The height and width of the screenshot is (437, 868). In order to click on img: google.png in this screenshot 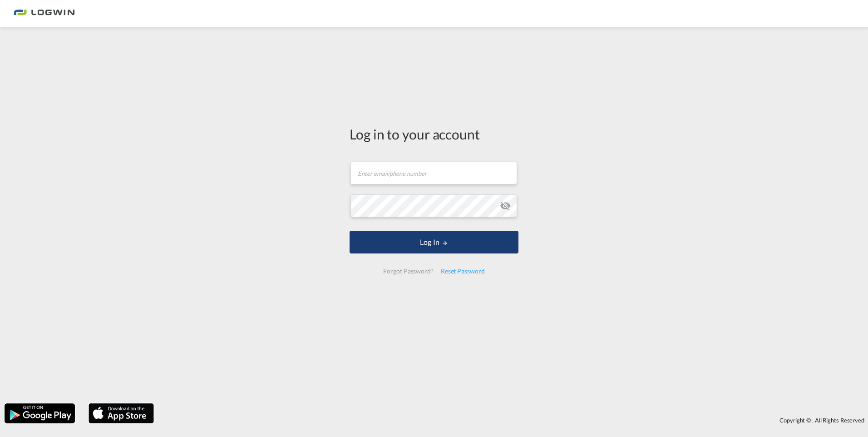, I will do `click(39, 413)`.